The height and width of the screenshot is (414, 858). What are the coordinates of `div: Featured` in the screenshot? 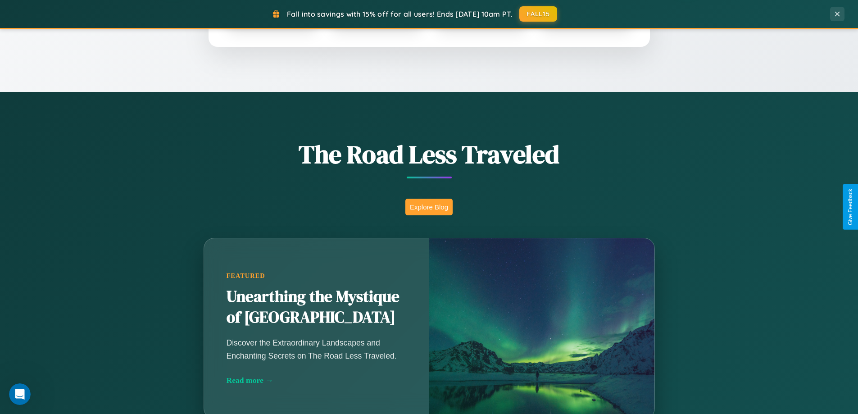 It's located at (317, 276).